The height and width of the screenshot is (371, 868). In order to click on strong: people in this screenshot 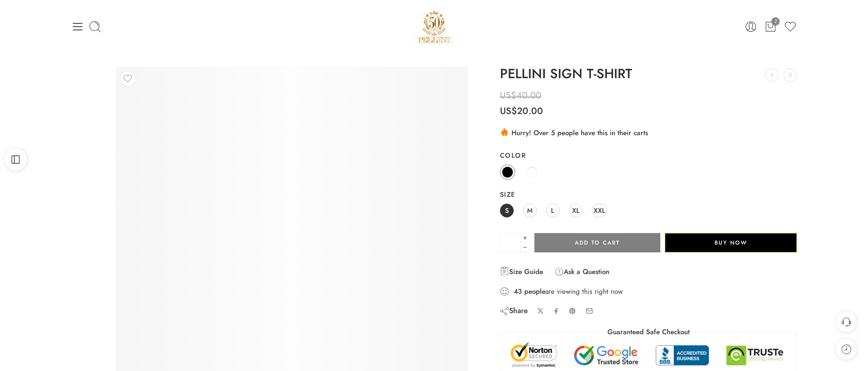, I will do `click(535, 291)`.